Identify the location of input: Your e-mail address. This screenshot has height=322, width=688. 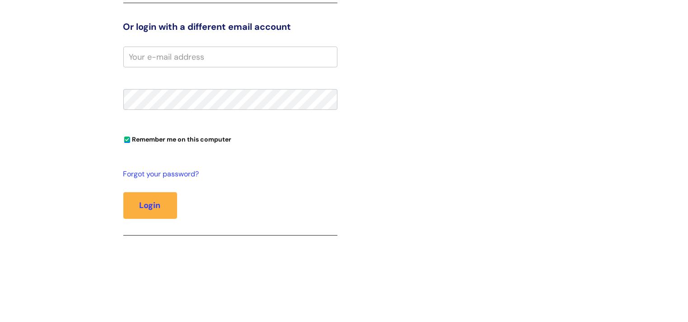
(230, 57).